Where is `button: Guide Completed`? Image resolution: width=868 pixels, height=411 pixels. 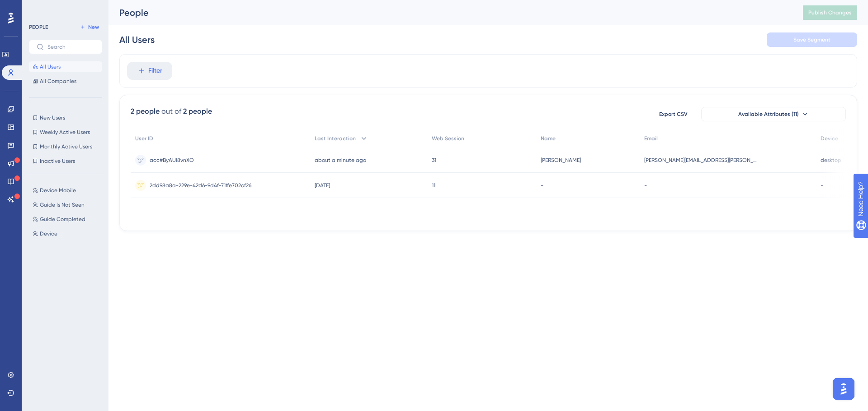 button: Guide Completed is located at coordinates (69, 220).